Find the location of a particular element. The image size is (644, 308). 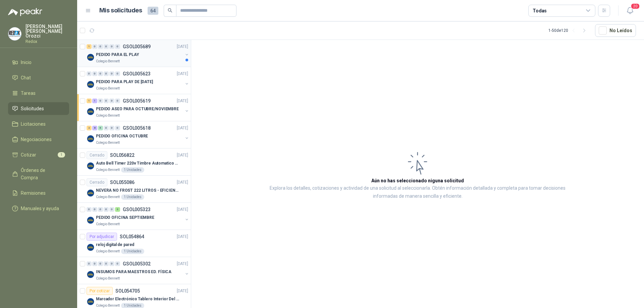

span: Órdenes de Compra is located at coordinates (41, 174).